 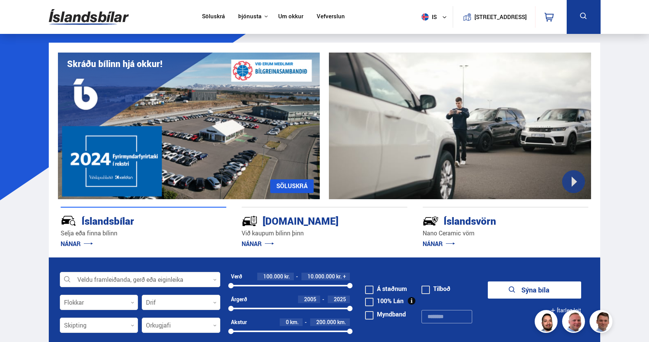 What do you see at coordinates (492, 220) in the screenshot?
I see `div: Íslandsvörn` at bounding box center [492, 220].